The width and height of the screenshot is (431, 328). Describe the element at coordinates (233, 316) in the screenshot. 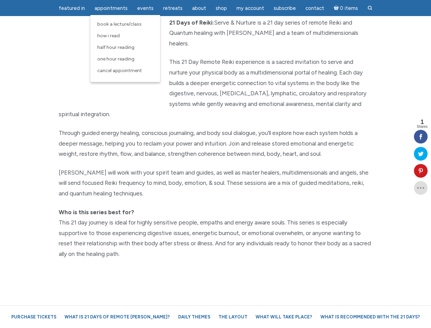

I see `a: The Layout` at that location.